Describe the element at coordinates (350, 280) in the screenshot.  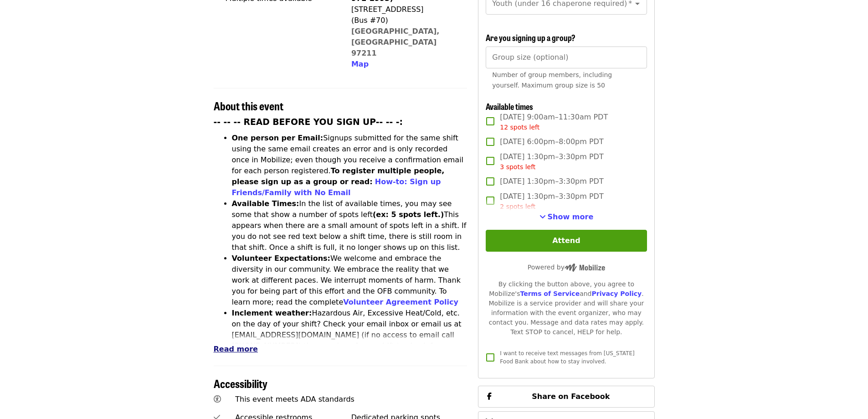
I see `li: We welcome and embrace the diversity in our community. We embrace the reality that we work at dif...` at that location.